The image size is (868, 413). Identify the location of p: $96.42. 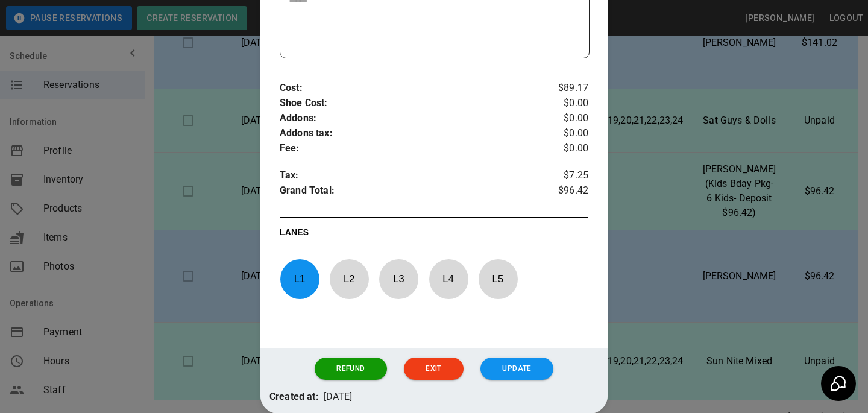
(563, 192).